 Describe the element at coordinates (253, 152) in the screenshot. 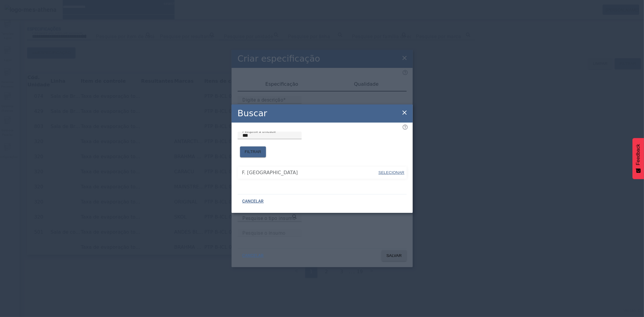

I see `span: FILTRAR` at that location.